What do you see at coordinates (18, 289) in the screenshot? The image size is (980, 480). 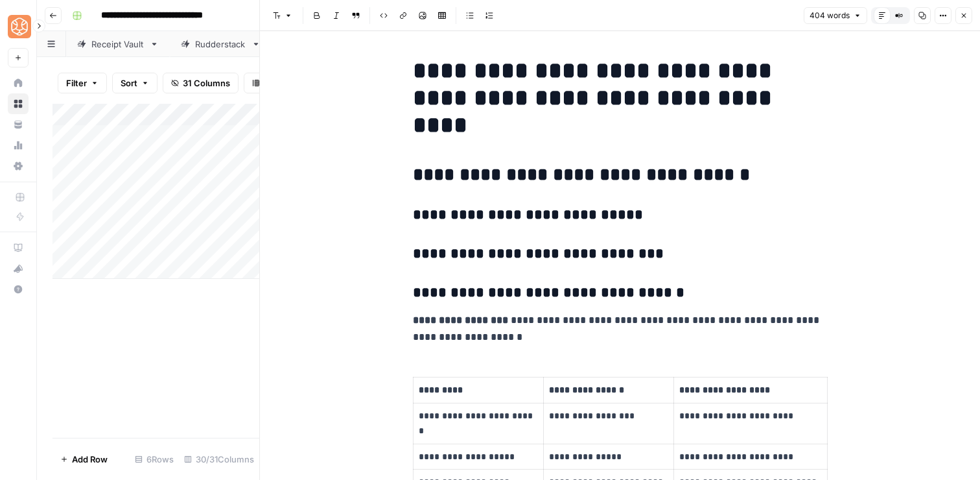 I see `button: Help + Support` at bounding box center [18, 289].